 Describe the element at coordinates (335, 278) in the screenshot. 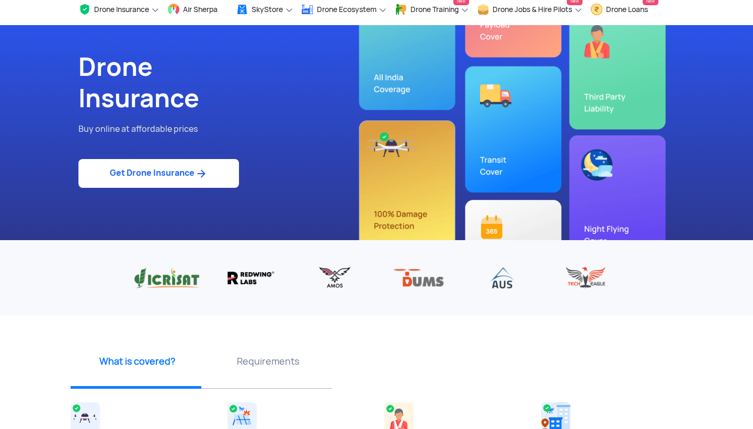

I see `img: AMOS` at that location.